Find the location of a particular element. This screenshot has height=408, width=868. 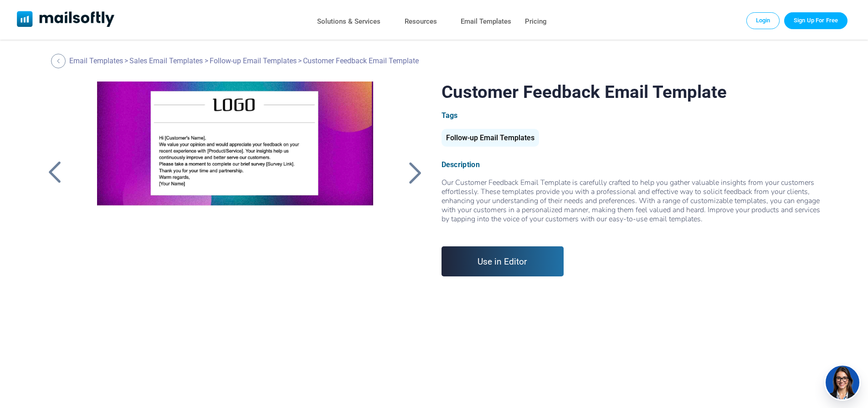

a: Mailsoftly is located at coordinates (65, 19).